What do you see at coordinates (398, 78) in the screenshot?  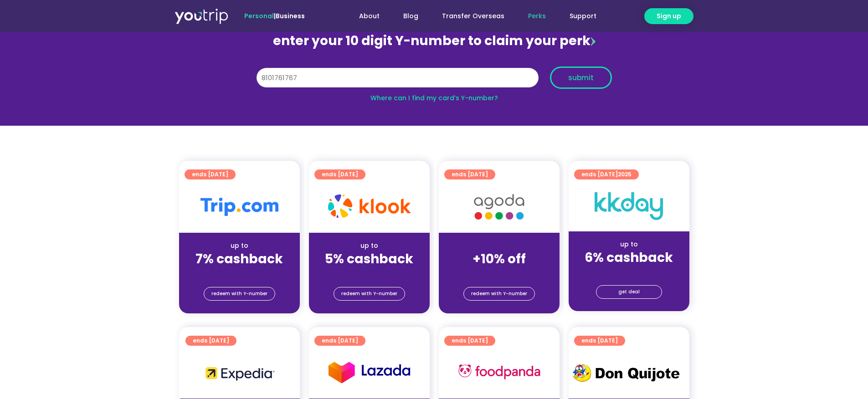 I see `input: 10 digit Y-number (e.g. 8123456789)` at bounding box center [398, 78].